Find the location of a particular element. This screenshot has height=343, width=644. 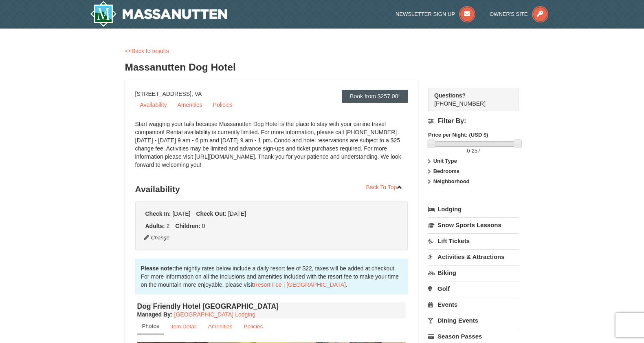

strong: Bedrooms is located at coordinates (447, 171).